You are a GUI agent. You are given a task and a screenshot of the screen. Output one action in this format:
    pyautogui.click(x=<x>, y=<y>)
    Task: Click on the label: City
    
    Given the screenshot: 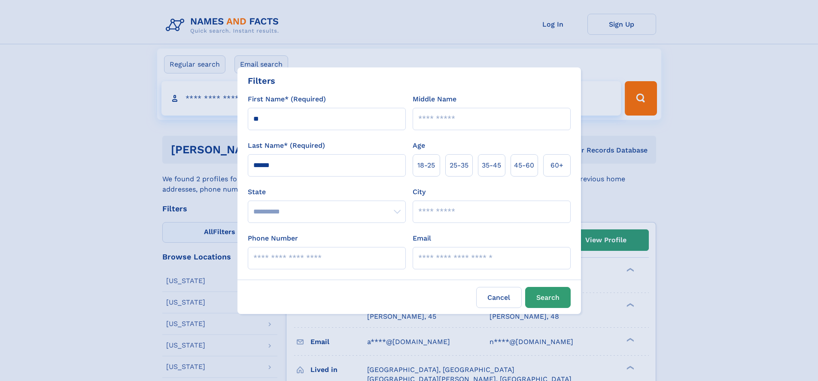 What is the action you would take?
    pyautogui.click(x=419, y=192)
    